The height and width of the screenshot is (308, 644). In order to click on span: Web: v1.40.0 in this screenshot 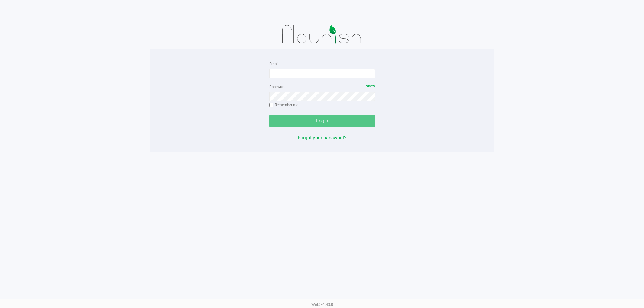, I will do `click(322, 304)`.